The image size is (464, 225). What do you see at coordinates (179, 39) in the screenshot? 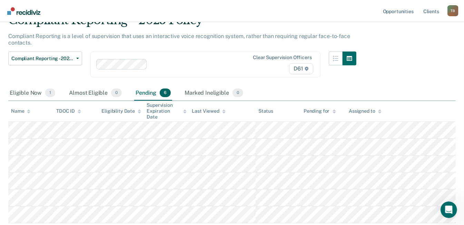
I see `p: Compliant Reporting is a level of supervision that uses an interactive voice recognition system, ...` at bounding box center [179, 39].